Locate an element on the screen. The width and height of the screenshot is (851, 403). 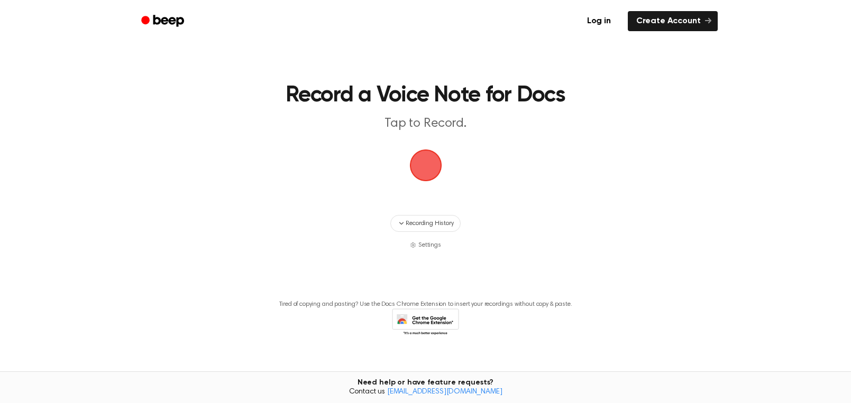
span: Contact us is located at coordinates (425, 393).